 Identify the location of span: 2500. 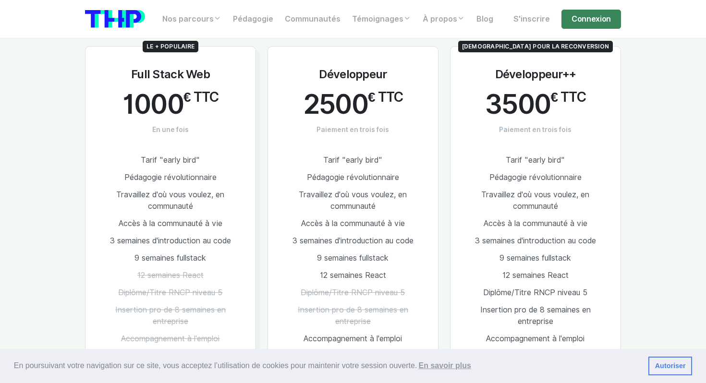
(335, 104).